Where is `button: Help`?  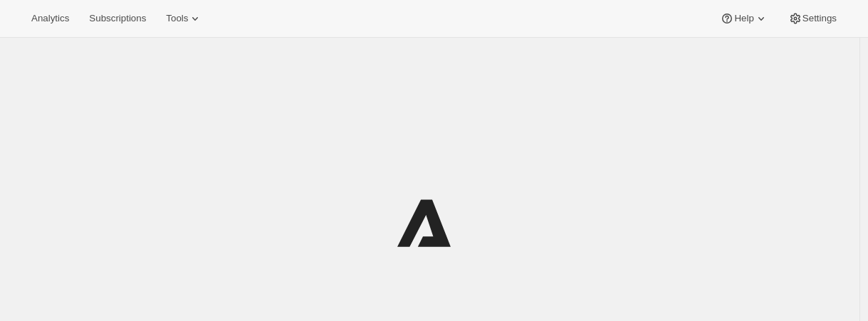 button: Help is located at coordinates (743, 19).